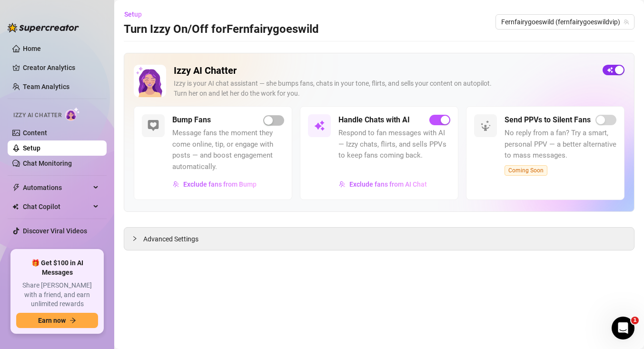 This screenshot has height=349, width=644. What do you see at coordinates (526, 170) in the screenshot?
I see `span: Coming Soon` at bounding box center [526, 170].